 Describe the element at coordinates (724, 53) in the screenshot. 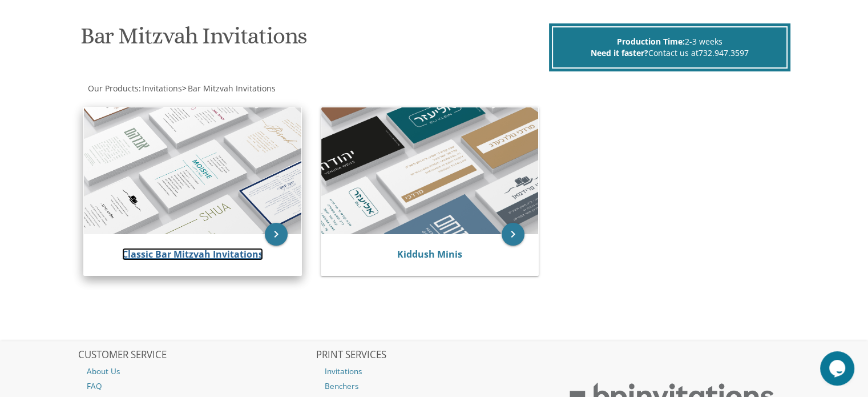

I see `a: 732.947.3597` at that location.